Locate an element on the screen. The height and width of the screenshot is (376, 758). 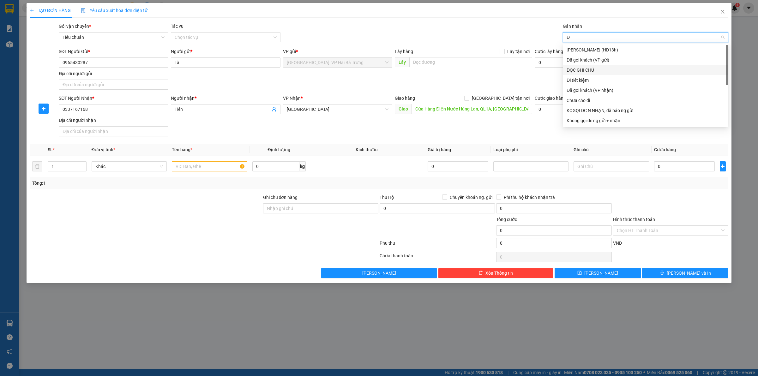
span: save is located at coordinates (580, 273).